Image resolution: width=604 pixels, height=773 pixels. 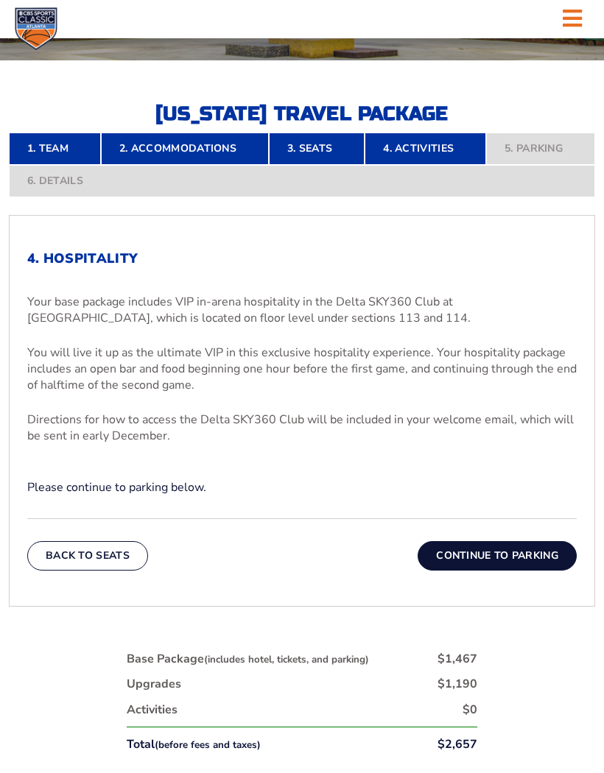 What do you see at coordinates (457, 684) in the screenshot?
I see `div: $1,190` at bounding box center [457, 684].